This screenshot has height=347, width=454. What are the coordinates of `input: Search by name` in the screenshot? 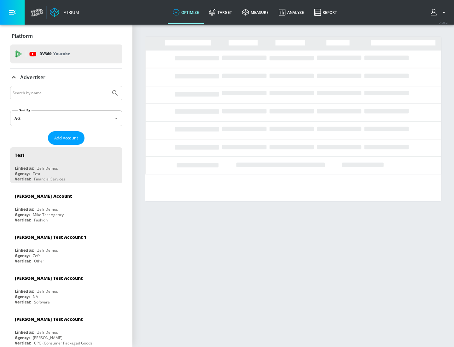 It's located at (60, 93).